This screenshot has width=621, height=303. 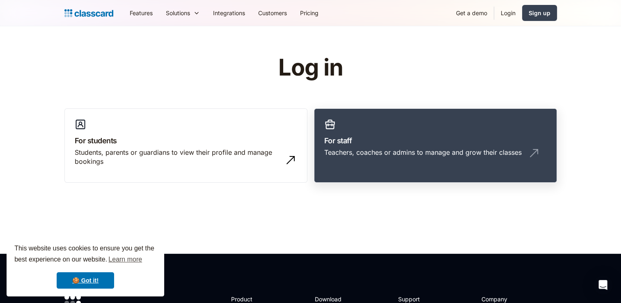 What do you see at coordinates (309, 13) in the screenshot?
I see `a: Pricing` at bounding box center [309, 13].